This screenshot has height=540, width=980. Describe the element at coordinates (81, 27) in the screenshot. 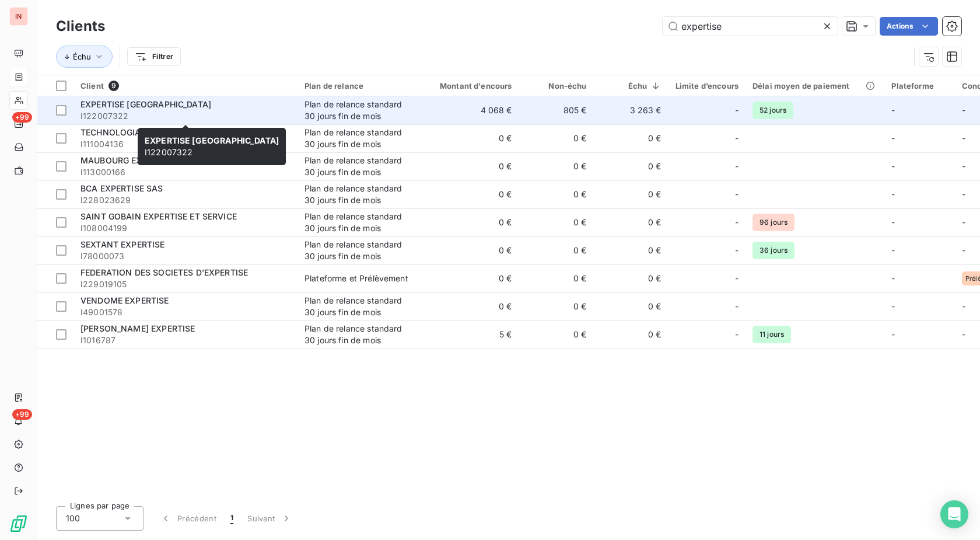

I see `h3: Clients` at that location.